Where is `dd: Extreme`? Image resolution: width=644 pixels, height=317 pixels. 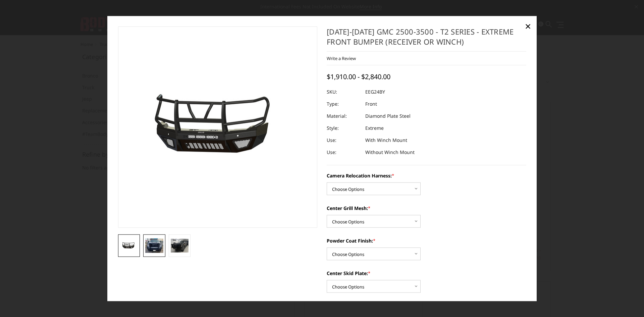
dd: Extreme is located at coordinates (374, 128).